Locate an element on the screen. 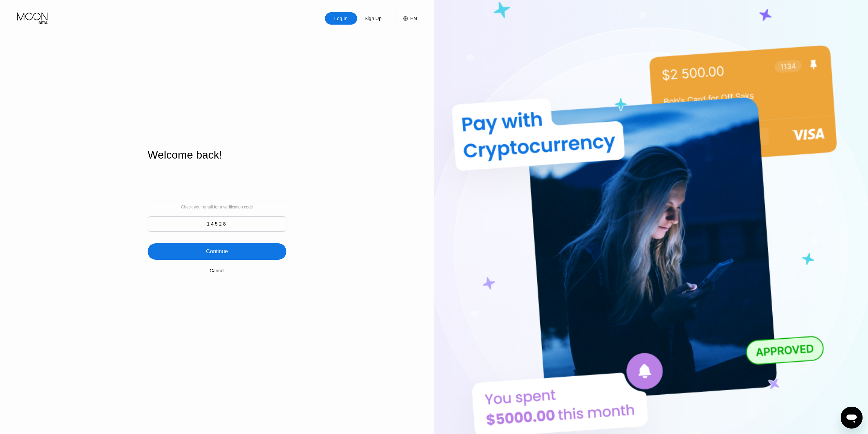  div: Check your email for a verification code is located at coordinates (217, 207).